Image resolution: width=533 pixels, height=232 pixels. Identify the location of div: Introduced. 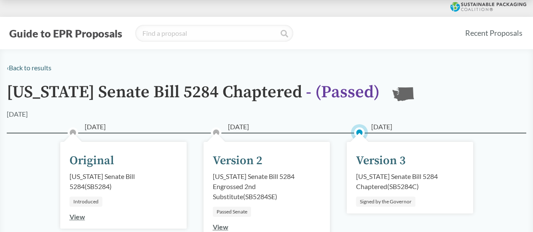
(86, 202).